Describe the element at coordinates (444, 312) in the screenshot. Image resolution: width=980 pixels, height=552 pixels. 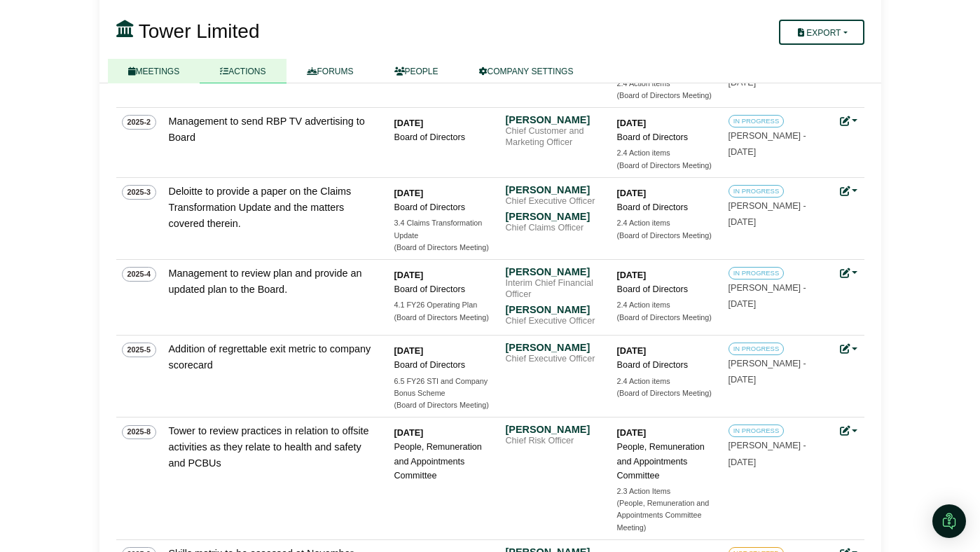
I see `a: 4.1 FY26 Operating Plan (Board of Directors Meeting)` at that location.